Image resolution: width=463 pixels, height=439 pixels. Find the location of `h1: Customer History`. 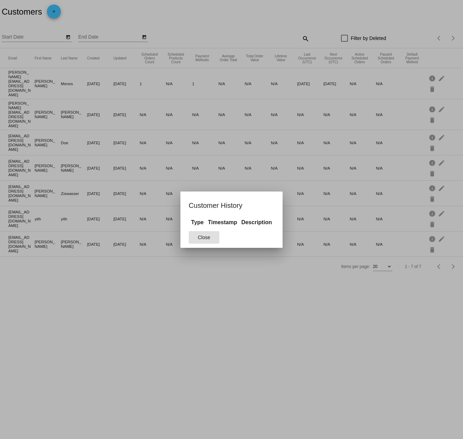

h1: Customer History is located at coordinates (231, 205).